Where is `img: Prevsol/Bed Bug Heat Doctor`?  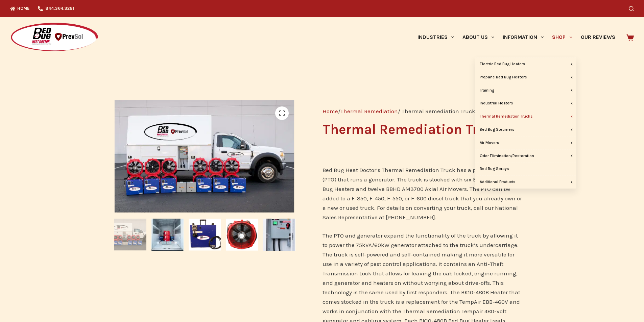 img: Prevsol/Bed Bug Heat Doctor is located at coordinates (55, 37).